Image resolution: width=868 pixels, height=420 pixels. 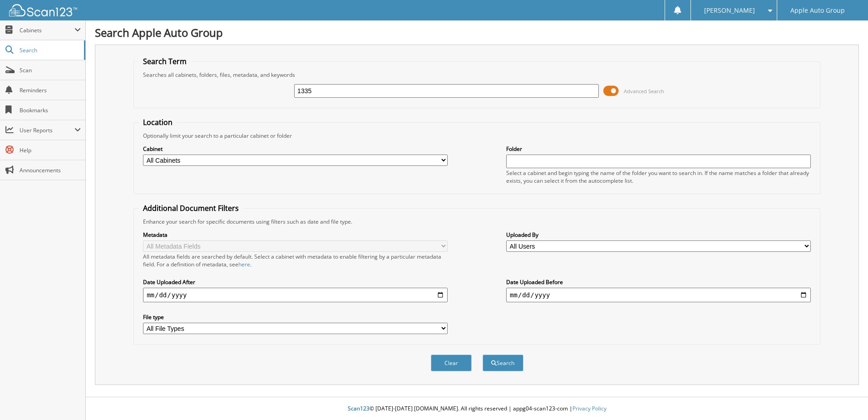 What do you see at coordinates (295, 295) in the screenshot?
I see `input: start` at bounding box center [295, 295].